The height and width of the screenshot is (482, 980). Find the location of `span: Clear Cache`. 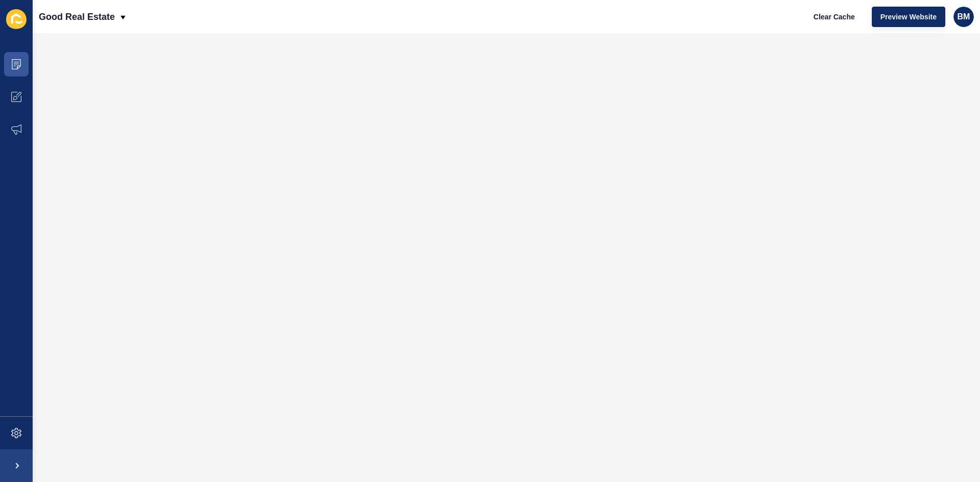

span: Clear Cache is located at coordinates (834, 17).